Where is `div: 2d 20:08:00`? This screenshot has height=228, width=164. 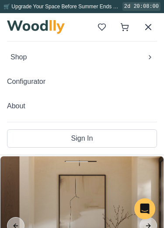 div: 2d 20:08:00 is located at coordinates (141, 7).